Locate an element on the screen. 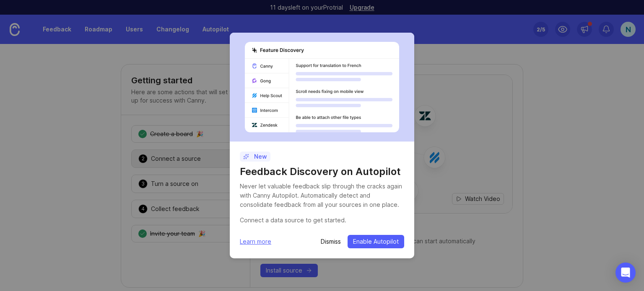  div: Open Intercom Messenger is located at coordinates (625, 272).